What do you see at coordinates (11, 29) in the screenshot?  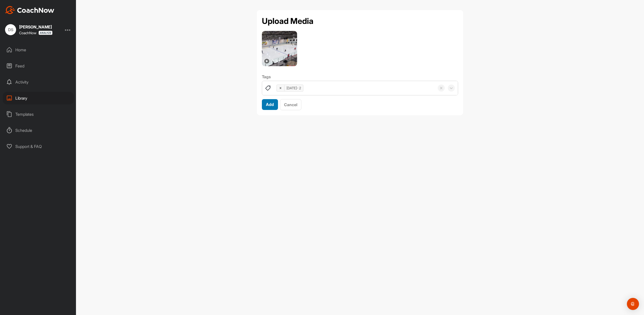 I see `div: DS` at bounding box center [11, 29].